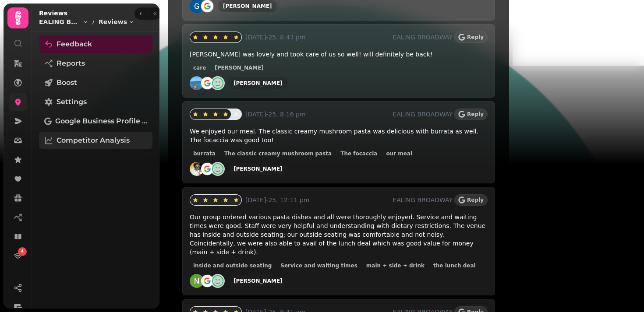 The width and height of the screenshot is (644, 312). I want to click on img: ALV-UjW5sM91POsyMbcN1HxkiVYvNVXAfeLHRwF6YVICBN_27PSqIdg9CA=s120-c-rp-mo-ba4-br100, so click(197, 169).